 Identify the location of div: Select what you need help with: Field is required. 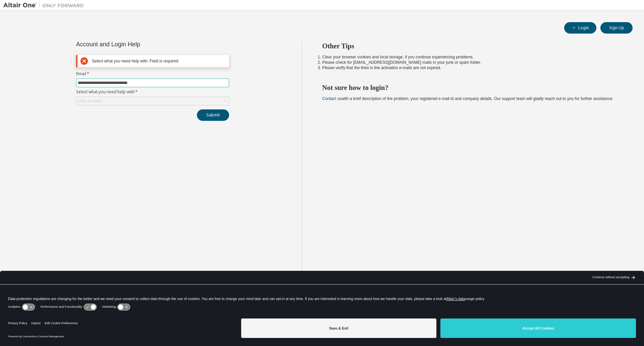
(159, 61).